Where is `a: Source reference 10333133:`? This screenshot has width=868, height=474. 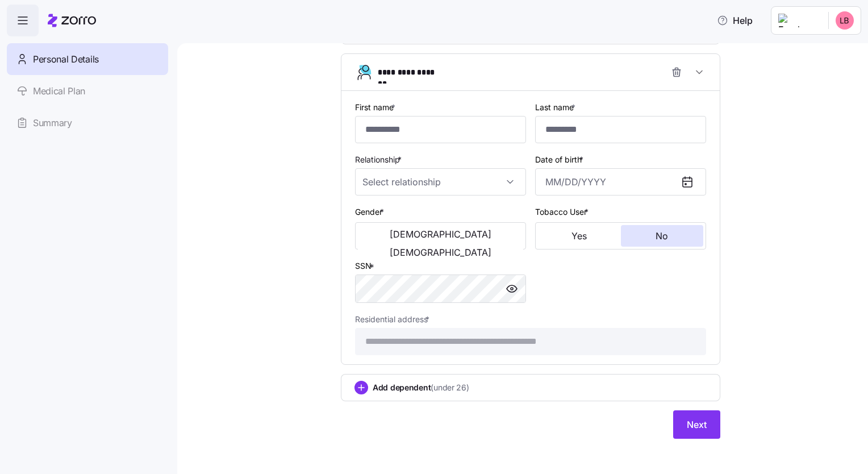 a: Source reference 10333133: is located at coordinates (165, 62).